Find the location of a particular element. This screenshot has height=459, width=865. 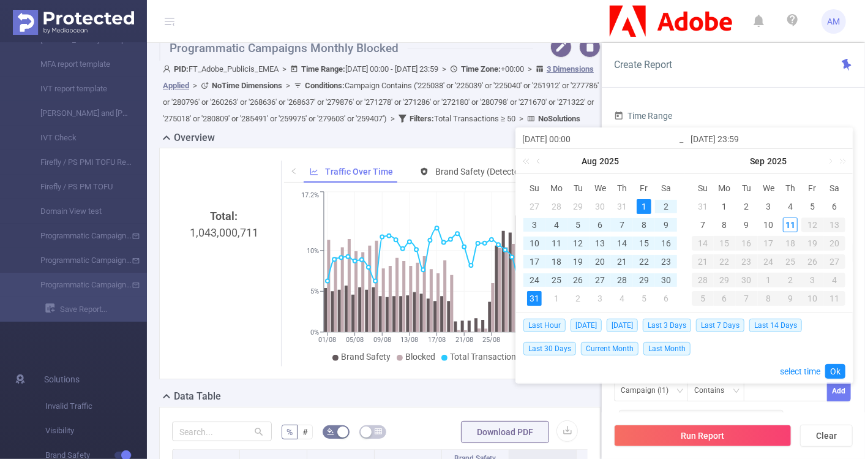

b: Conditions : is located at coordinates (324, 85).